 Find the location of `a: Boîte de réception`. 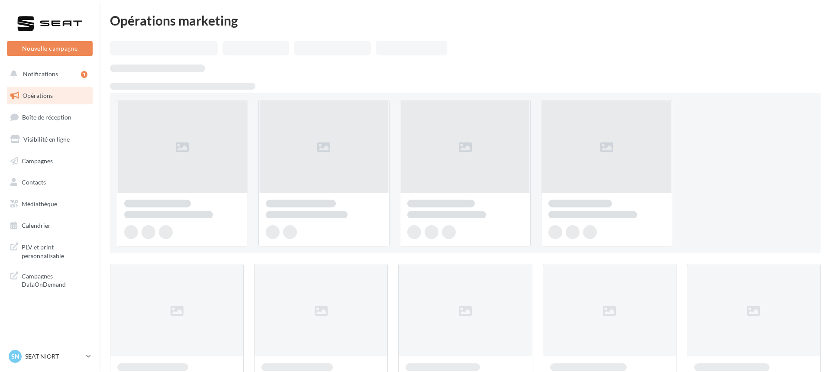

a: Boîte de réception is located at coordinates (50, 117).